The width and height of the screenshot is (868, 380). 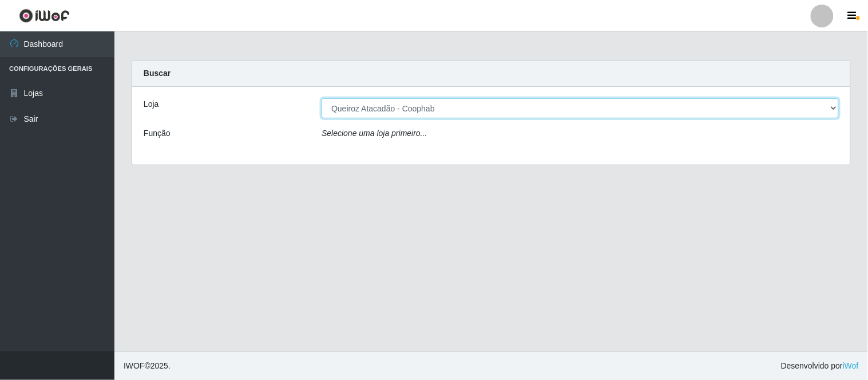 What do you see at coordinates (374, 133) in the screenshot?
I see `i: Selecione uma loja primeiro...` at bounding box center [374, 133].